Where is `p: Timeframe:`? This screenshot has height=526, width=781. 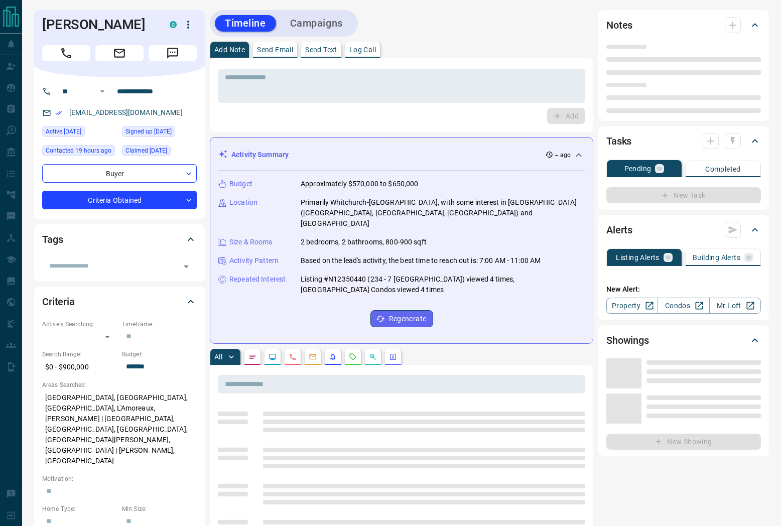
p: Timeframe: is located at coordinates (159, 324).